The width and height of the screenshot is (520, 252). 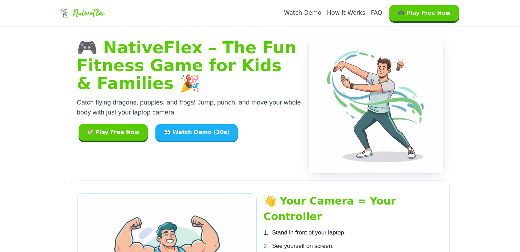 What do you see at coordinates (196, 133) in the screenshot?
I see `button: 👀 Watch Demo (30s)` at bounding box center [196, 133].